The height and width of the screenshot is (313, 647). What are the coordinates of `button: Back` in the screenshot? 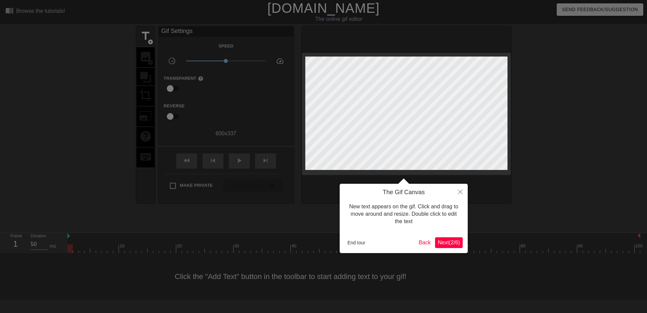 It's located at (425, 243).